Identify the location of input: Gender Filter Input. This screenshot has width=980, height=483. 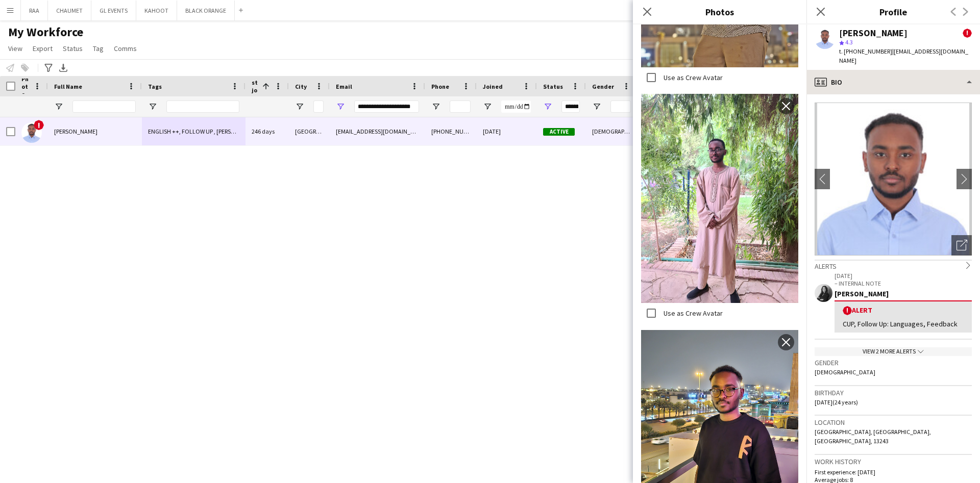
(621, 107).